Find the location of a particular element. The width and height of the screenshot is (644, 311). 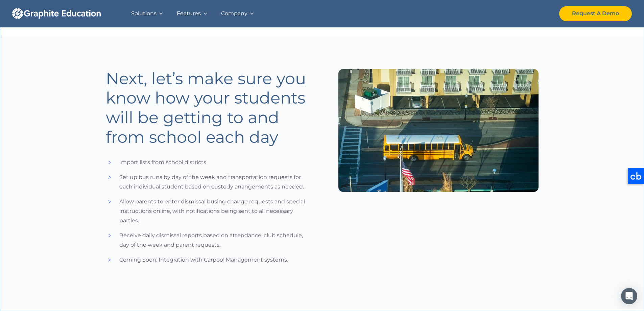

div: Solutions is located at coordinates (144, 13).